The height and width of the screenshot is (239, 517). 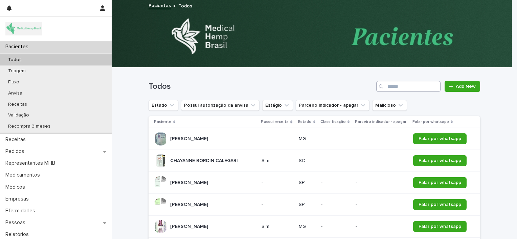 What do you see at coordinates (307, 161) in the screenshot?
I see `p: SC` at bounding box center [307, 161].